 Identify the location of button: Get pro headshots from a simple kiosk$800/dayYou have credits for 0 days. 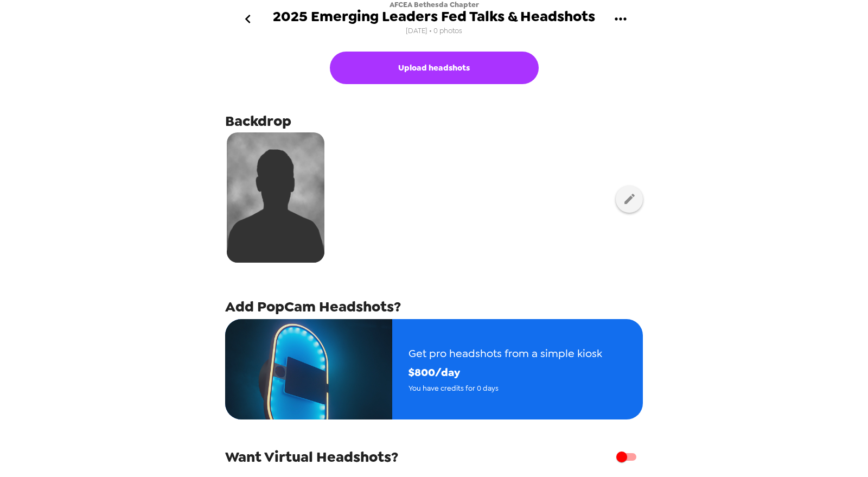
(434, 369).